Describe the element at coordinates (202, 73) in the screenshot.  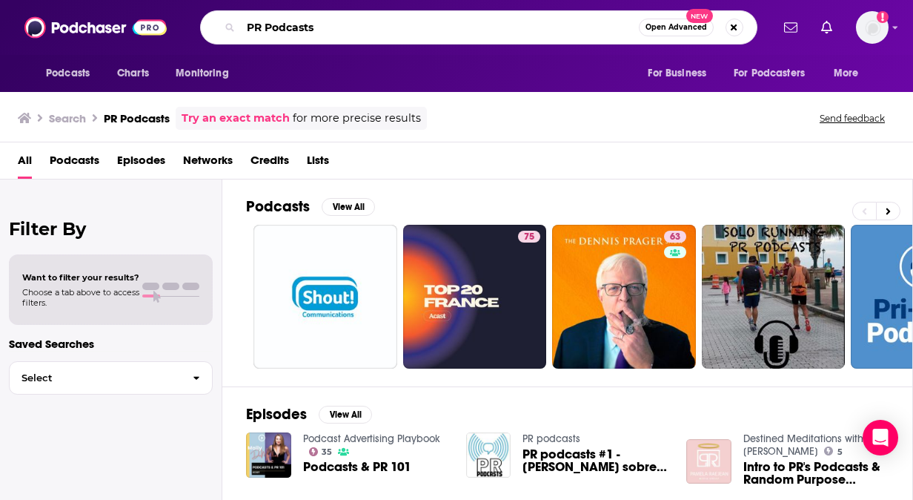
I see `span: Monitoring` at that location.